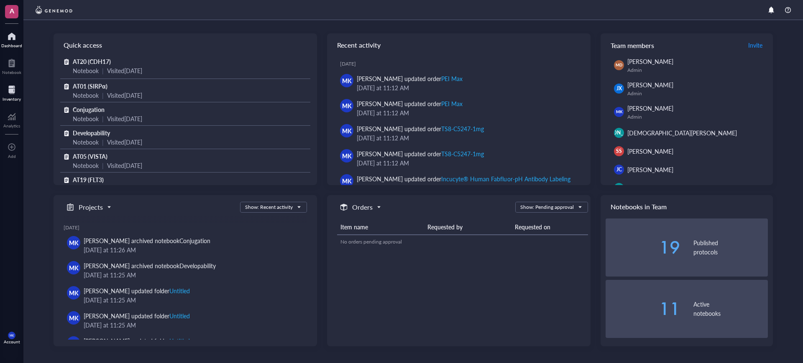 The height and width of the screenshot is (363, 803). What do you see at coordinates (12, 119) in the screenshot?
I see `a: Analytics` at bounding box center [12, 119].